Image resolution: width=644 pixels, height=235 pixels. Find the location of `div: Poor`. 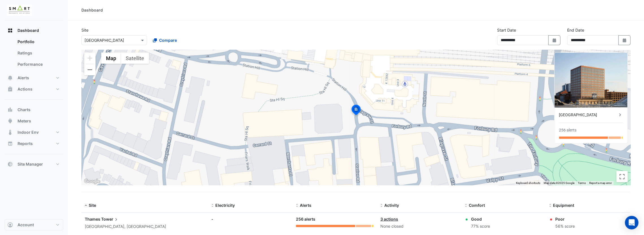

div: Poor is located at coordinates (565, 219).